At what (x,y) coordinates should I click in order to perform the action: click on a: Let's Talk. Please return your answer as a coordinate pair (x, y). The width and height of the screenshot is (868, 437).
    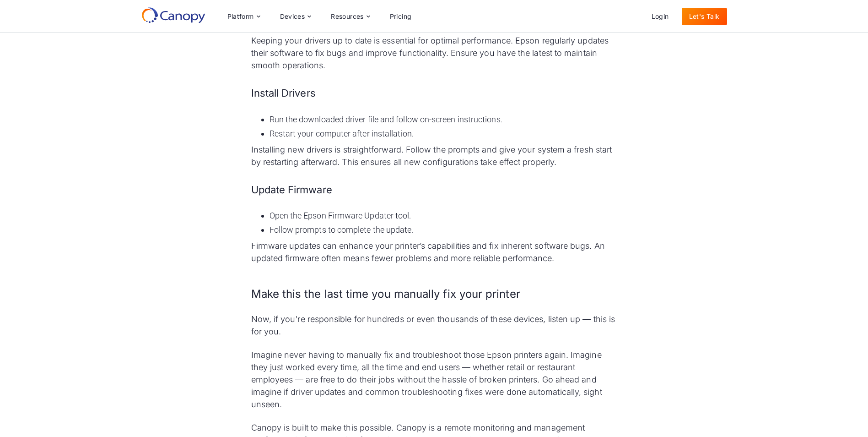
    Looking at the image, I should click on (704, 16).